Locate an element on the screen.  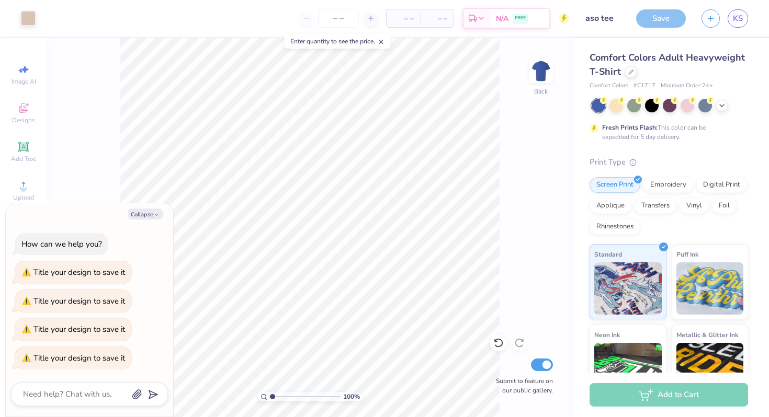
input: Untitled Design is located at coordinates (602, 18).